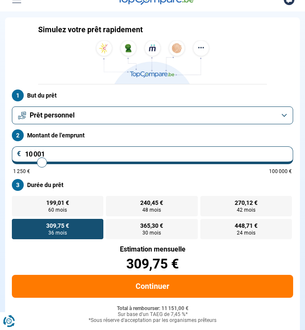 The height and width of the screenshot is (330, 305). I want to click on div: *Sous réserve d'acceptation par les organismes prêteurs, so click(153, 320).